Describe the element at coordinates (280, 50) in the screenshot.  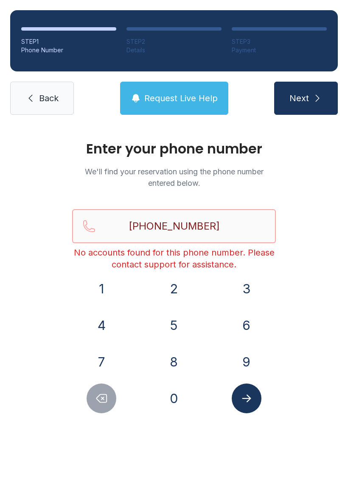
I see `div: Payment` at that location.